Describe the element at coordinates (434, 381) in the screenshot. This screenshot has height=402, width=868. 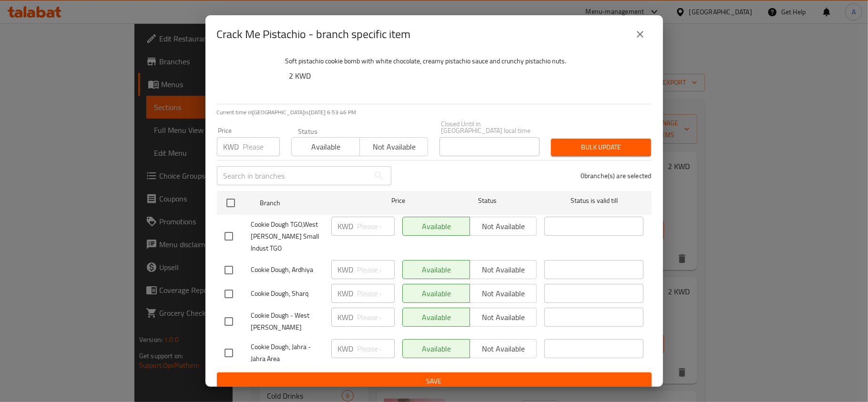
I see `span: Save` at that location.